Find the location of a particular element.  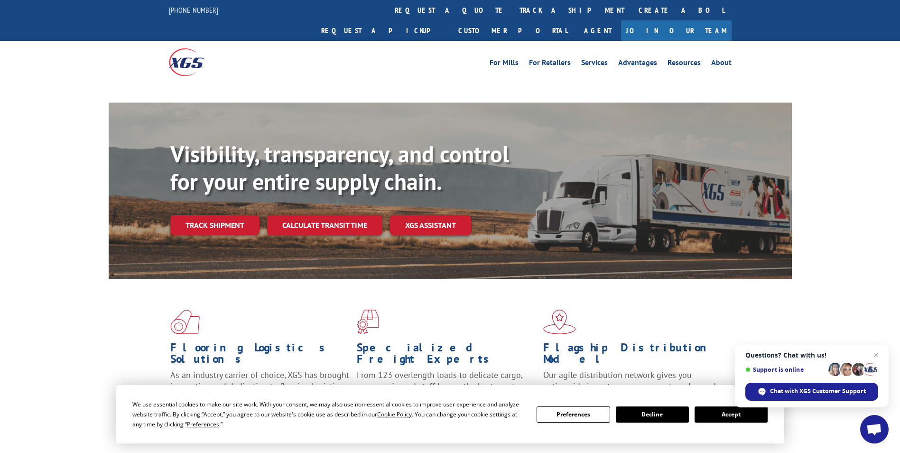

button: Accept is located at coordinates (731, 414).